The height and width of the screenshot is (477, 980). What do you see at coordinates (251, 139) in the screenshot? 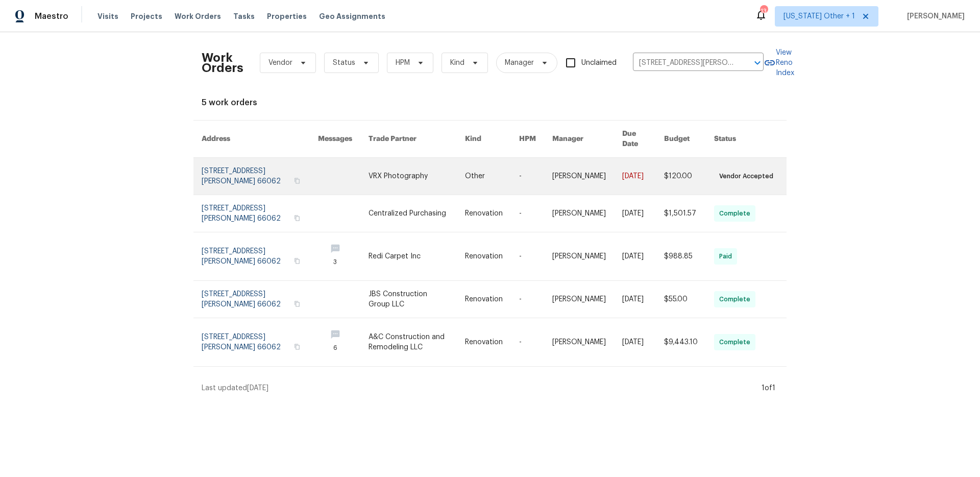
I see `th: Address` at bounding box center [251, 139].